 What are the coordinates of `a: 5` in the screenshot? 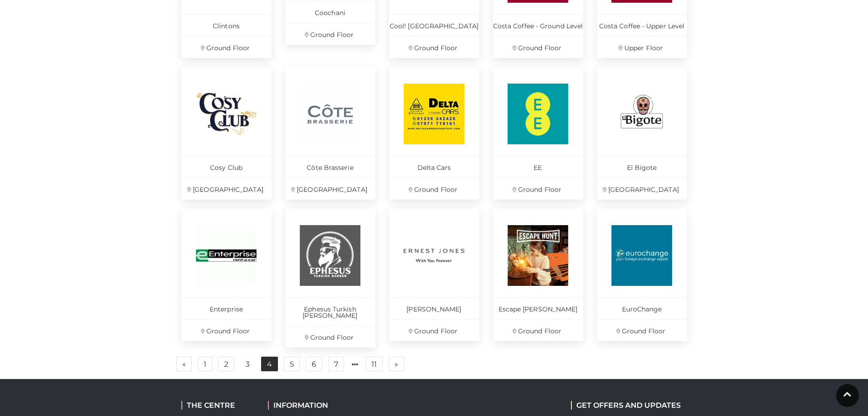 It's located at (292, 364).